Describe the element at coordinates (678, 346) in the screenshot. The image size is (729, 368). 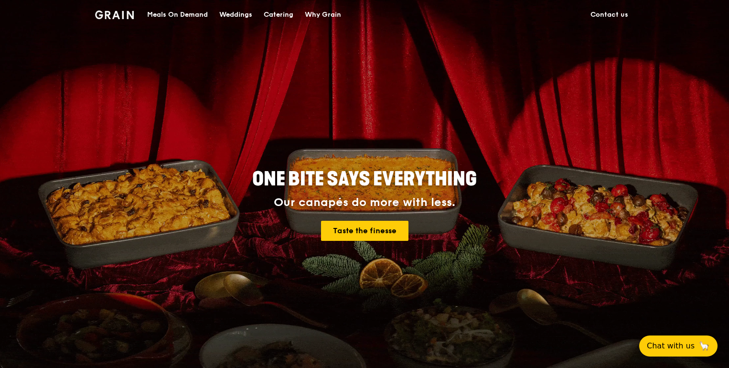
I see `button: Chat with us🦙` at that location.